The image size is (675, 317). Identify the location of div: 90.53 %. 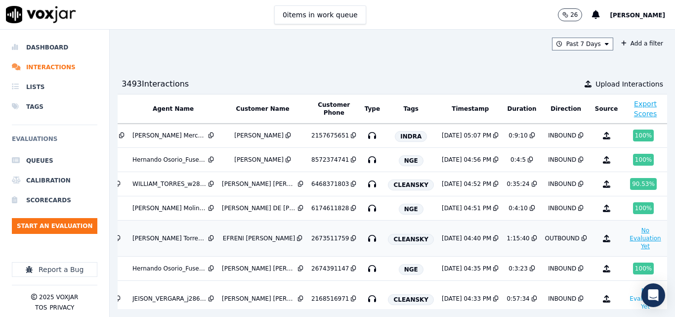
(643, 184).